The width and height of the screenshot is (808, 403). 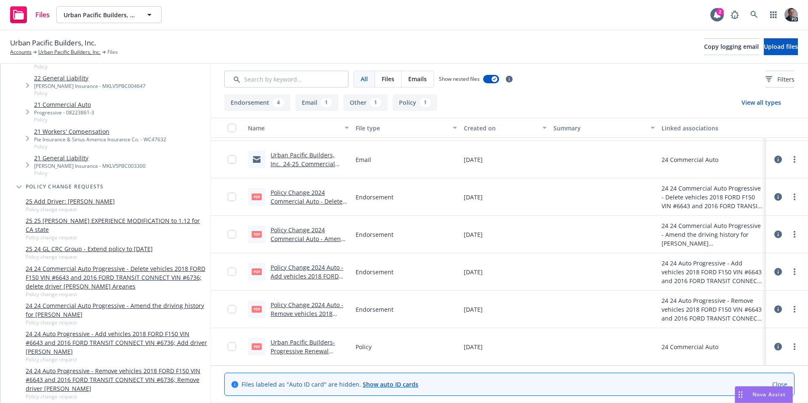 I want to click on div: Drag to move, so click(x=740, y=395).